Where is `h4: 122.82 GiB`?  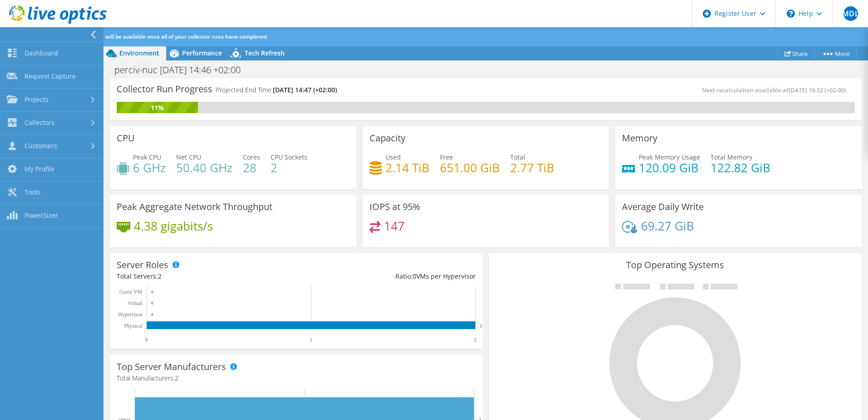
h4: 122.82 GiB is located at coordinates (740, 167).